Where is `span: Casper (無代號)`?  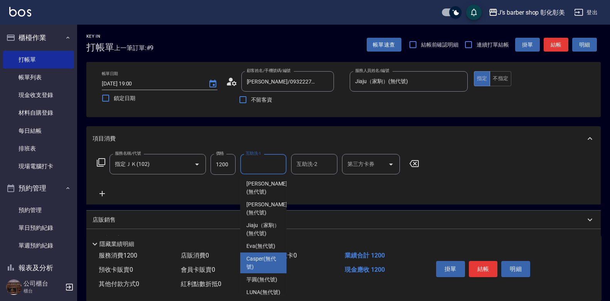
span: Casper (無代號) is located at coordinates (263, 263).